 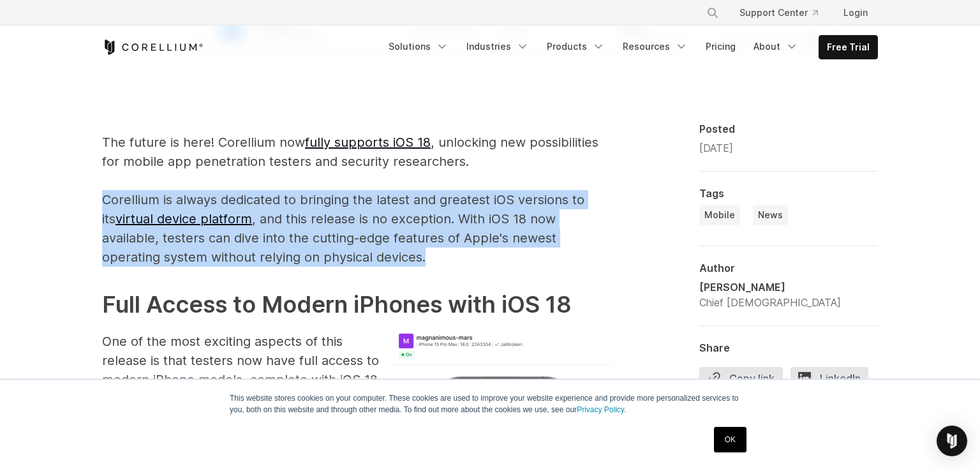 I want to click on a: Support Center, so click(x=779, y=12).